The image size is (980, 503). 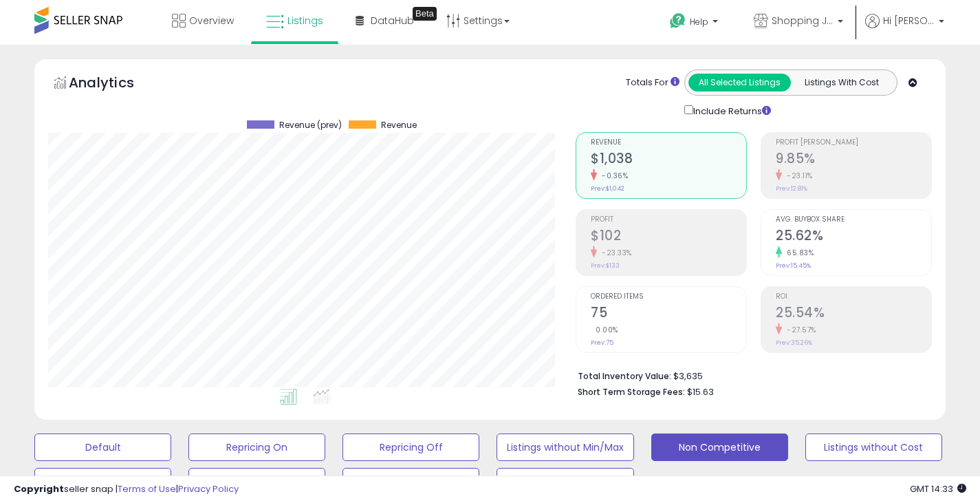 I want to click on span: Shopping JCM, so click(x=803, y=20).